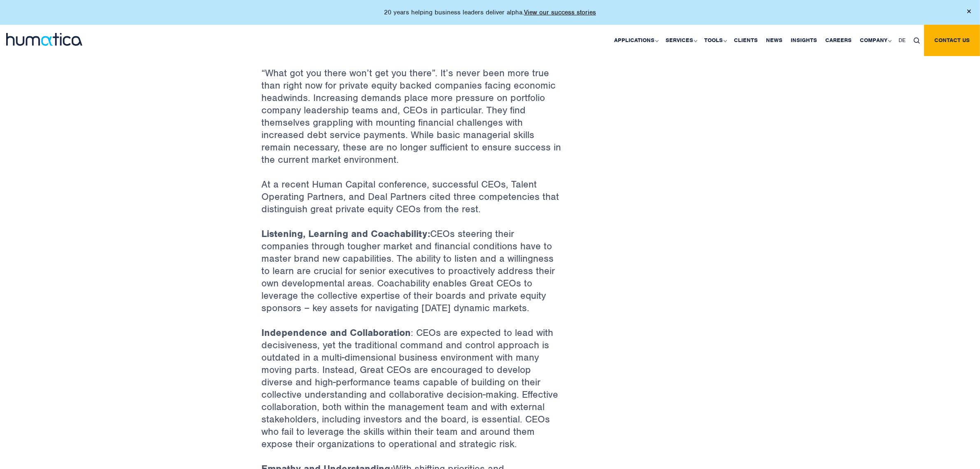 The image size is (980, 469). What do you see at coordinates (412, 277) in the screenshot?
I see `p: CEOs steering their companies through tougher market and financial conditions have to master bran...` at bounding box center [412, 277].